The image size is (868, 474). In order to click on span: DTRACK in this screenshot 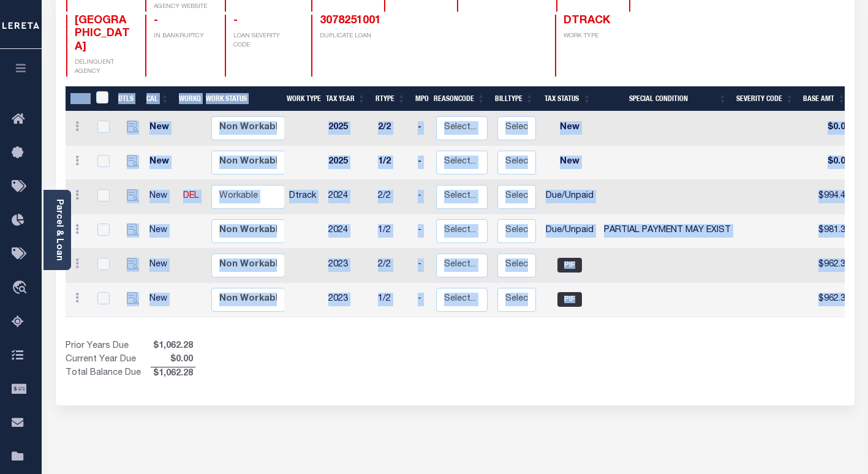, I will do `click(587, 21)`.